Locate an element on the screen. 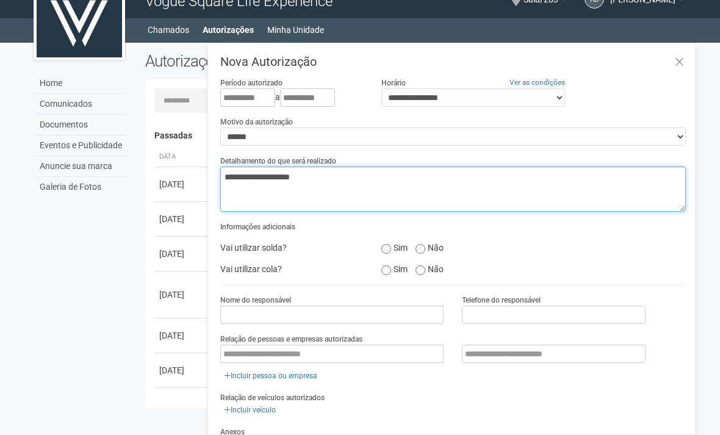 The height and width of the screenshot is (435, 720). h2: Autorizações is located at coordinates (276, 61).